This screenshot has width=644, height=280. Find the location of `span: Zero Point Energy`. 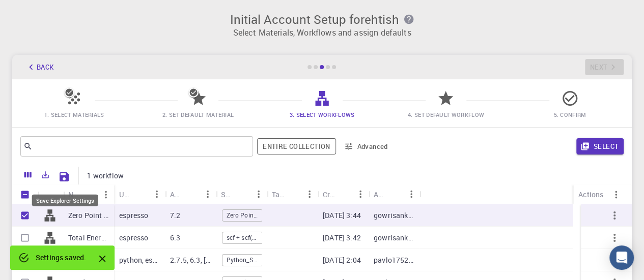

span: Zero Point Energy is located at coordinates (242, 215).